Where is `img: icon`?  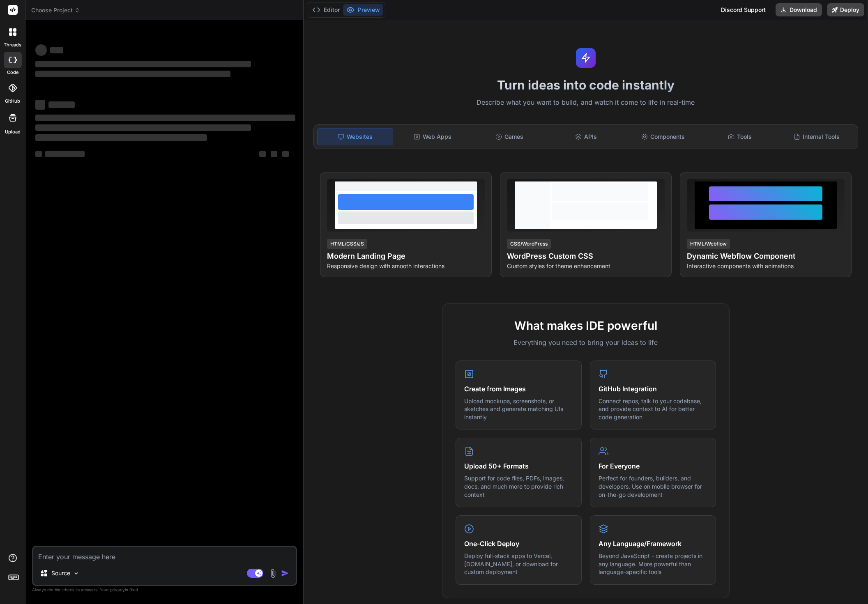
img: icon is located at coordinates (285, 574).